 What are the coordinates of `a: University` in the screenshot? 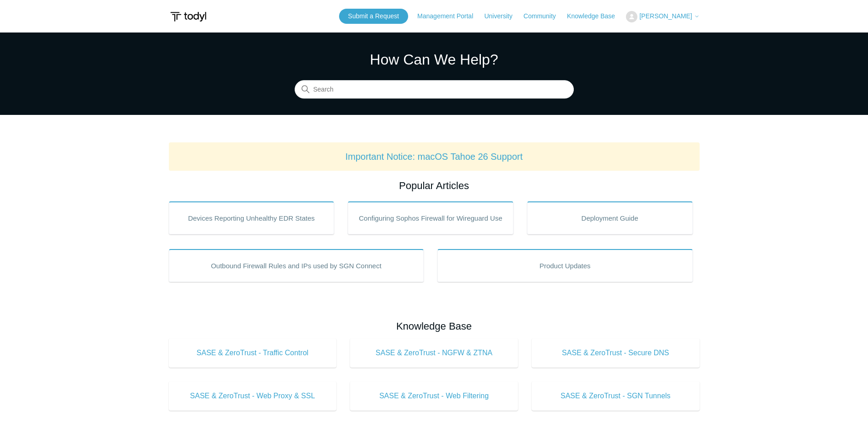 It's located at (502, 16).